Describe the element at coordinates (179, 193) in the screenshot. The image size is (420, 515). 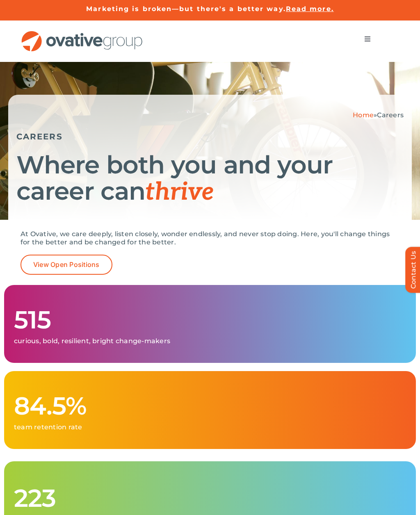
I see `span: thrive` at that location.